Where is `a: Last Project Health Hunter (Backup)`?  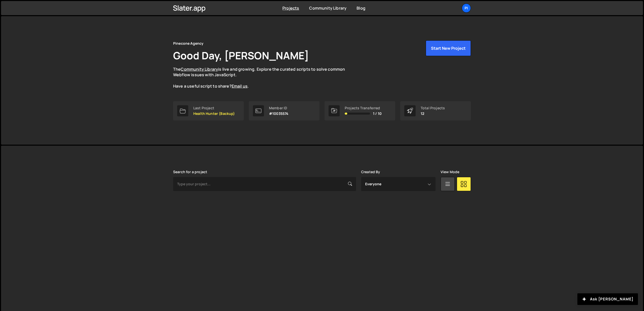
a: Last Project Health Hunter (Backup) is located at coordinates (209, 111).